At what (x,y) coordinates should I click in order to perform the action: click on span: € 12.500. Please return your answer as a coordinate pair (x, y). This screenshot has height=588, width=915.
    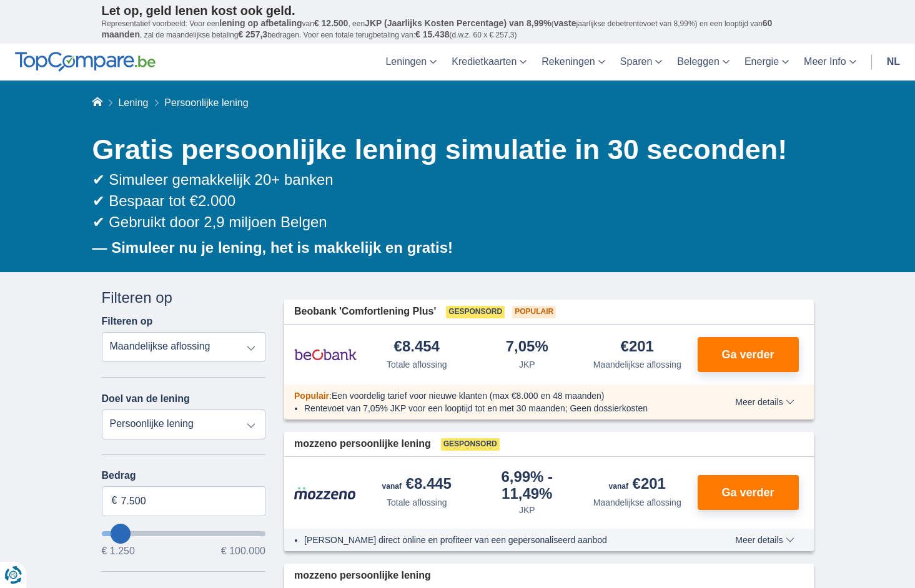
    Looking at the image, I should click on (331, 23).